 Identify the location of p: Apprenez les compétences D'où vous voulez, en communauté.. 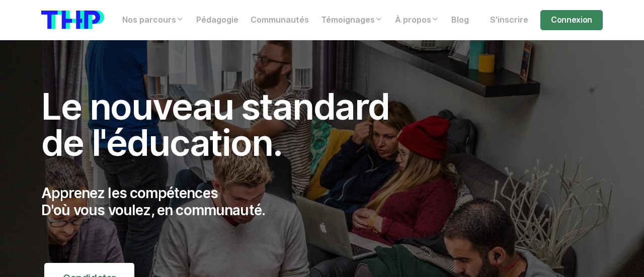
(226, 202).